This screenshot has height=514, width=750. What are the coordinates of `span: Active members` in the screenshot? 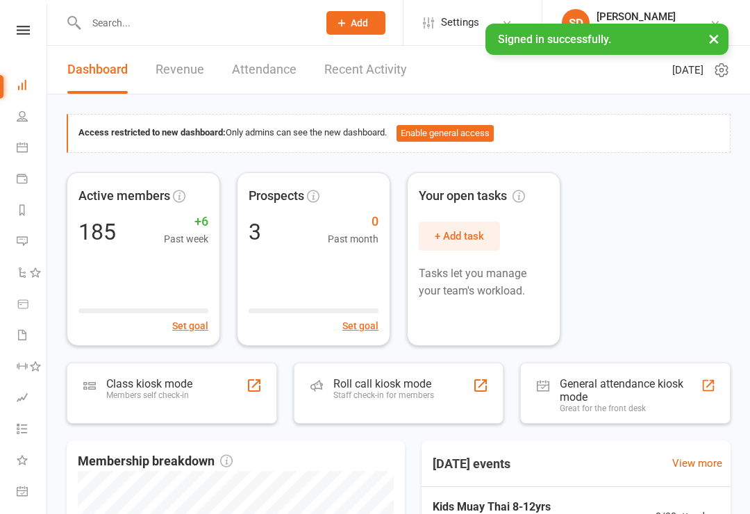 It's located at (124, 196).